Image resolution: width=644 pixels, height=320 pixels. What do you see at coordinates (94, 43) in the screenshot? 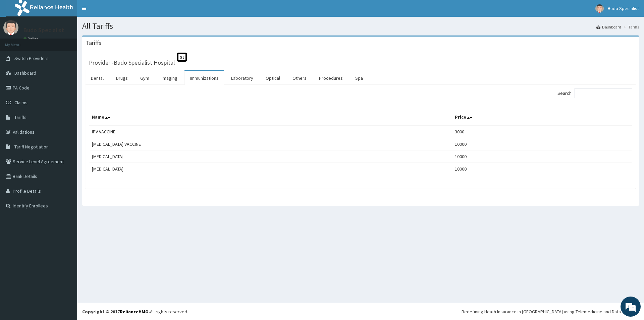
I see `h3: Tariffs` at bounding box center [94, 43].